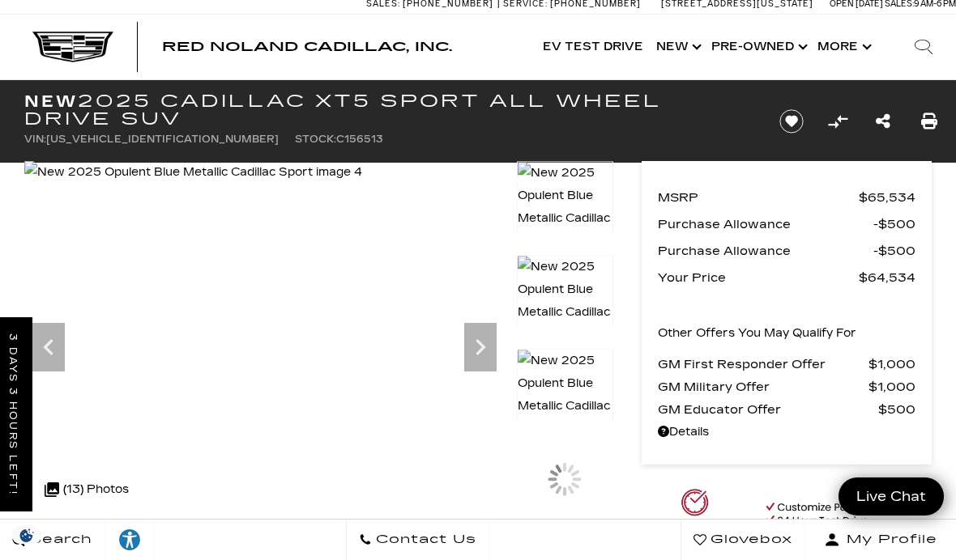 This screenshot has width=956, height=560. Describe the element at coordinates (842, 47) in the screenshot. I see `button: More` at that location.